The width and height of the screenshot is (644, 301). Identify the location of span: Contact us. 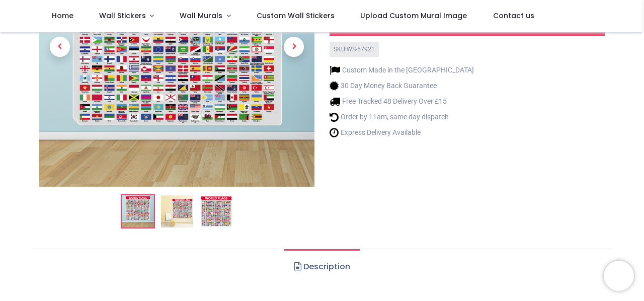
(514, 16).